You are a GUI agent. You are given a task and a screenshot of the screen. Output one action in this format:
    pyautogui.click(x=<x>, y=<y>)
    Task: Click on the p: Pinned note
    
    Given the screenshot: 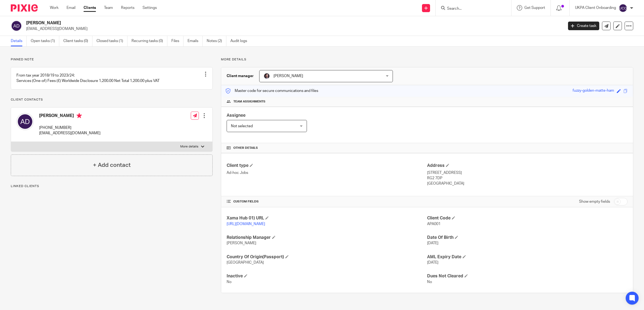 What is the action you would take?
    pyautogui.click(x=112, y=59)
    